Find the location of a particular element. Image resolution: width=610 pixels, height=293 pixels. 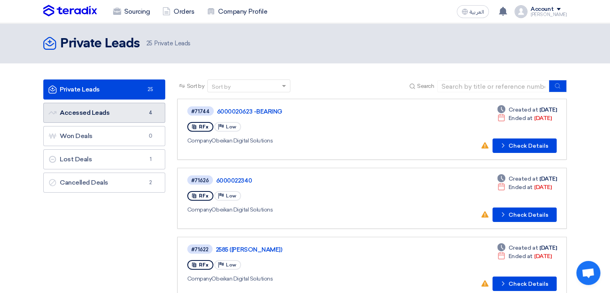

span: Sort by is located at coordinates (196, 86).